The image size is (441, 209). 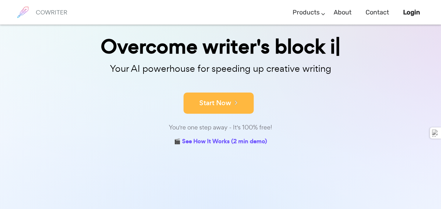 I want to click on button: Start Now, so click(x=219, y=103).